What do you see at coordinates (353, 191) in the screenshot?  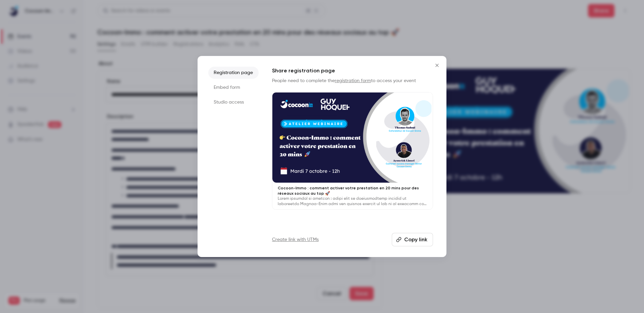 I see `p: Cocoon-Immo : comment activer votre prestation en 20 mins pour des réseaux sociaux au top 🚀` at bounding box center [353, 191].